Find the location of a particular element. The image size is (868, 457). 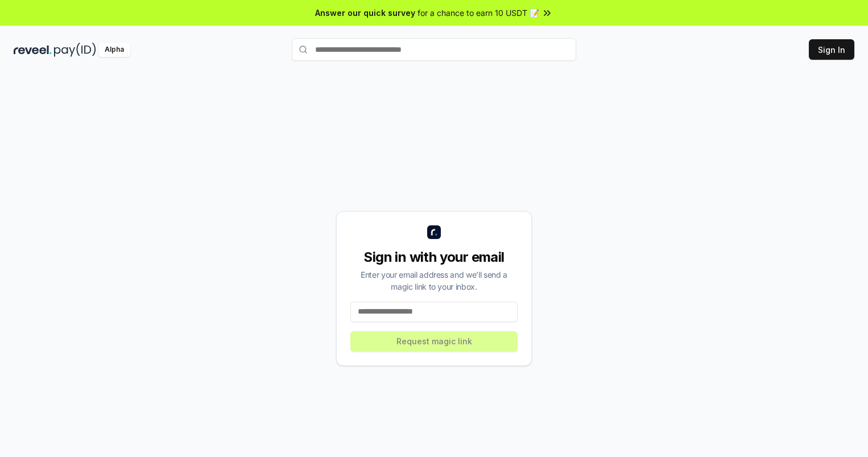

img: reveel_dark is located at coordinates (33, 49).